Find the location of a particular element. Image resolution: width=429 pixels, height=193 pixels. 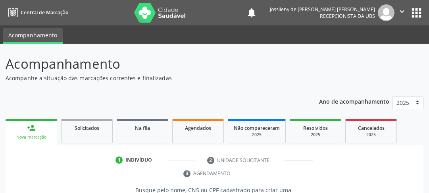

span: Cancelados is located at coordinates (371, 128).